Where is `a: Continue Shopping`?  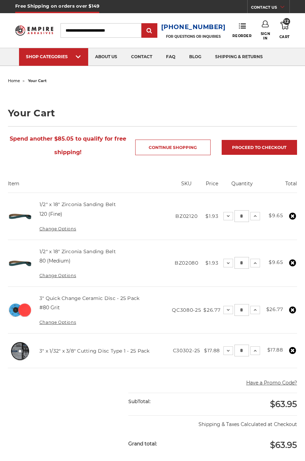
a: Continue Shopping is located at coordinates (173, 147).